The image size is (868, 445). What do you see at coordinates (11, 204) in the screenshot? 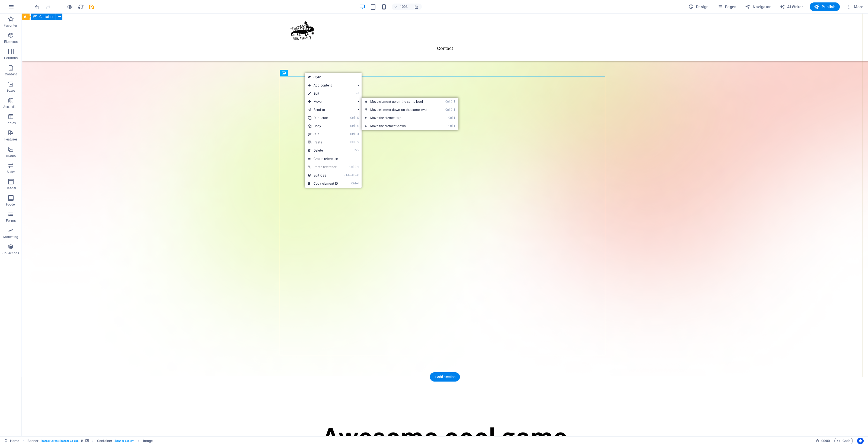
I see `p: Footer` at bounding box center [11, 204].